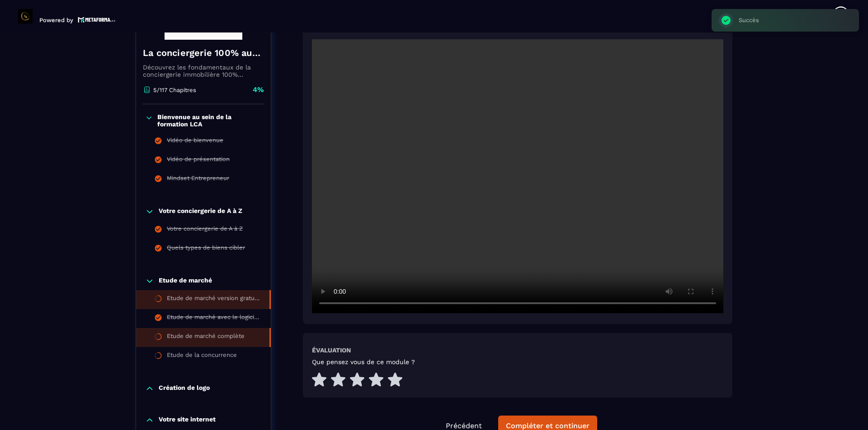  What do you see at coordinates (205, 249) in the screenshot?
I see `div: Quels types de biens cibler` at bounding box center [205, 249].